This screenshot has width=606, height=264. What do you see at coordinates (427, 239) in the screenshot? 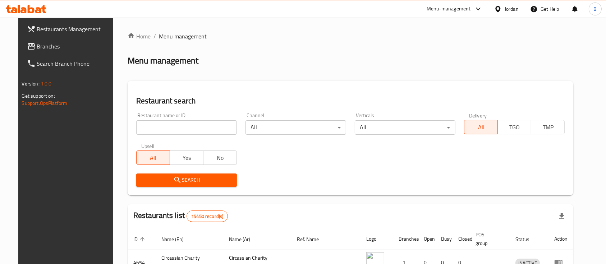
I see `th: Open` at bounding box center [427, 239].